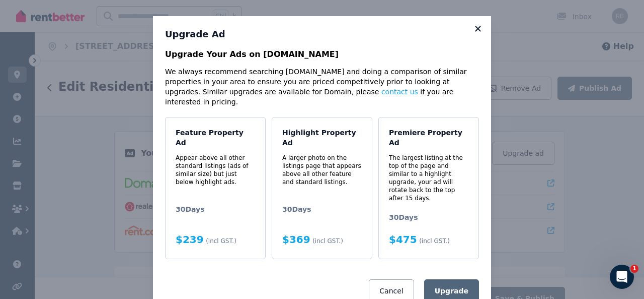 The height and width of the screenshot is (299, 644). I want to click on span: $475, so click(403, 239).